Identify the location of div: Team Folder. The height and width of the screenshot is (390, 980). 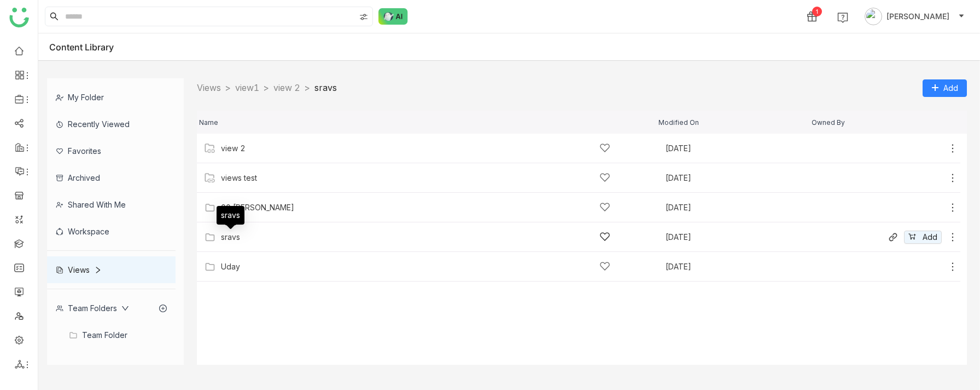
(111, 334).